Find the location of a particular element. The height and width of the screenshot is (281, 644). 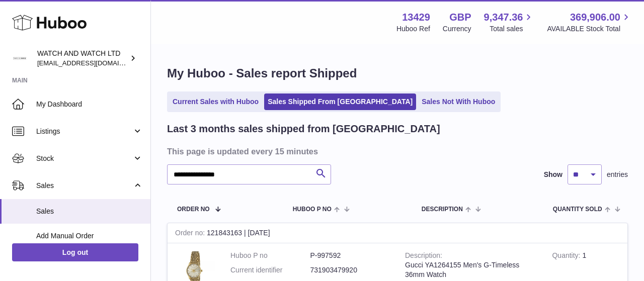

a: Log out is located at coordinates (75, 253).